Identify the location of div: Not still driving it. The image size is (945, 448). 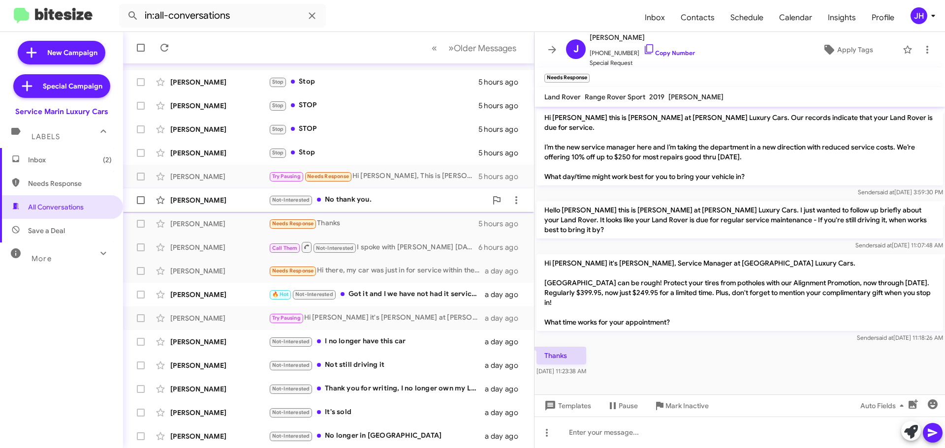
(377, 365).